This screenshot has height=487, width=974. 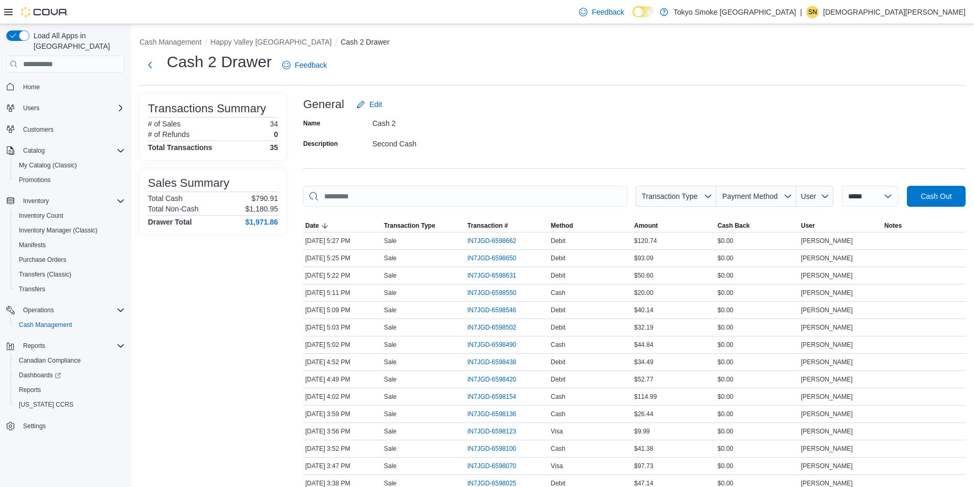 I want to click on a: Feedback, so click(x=601, y=12).